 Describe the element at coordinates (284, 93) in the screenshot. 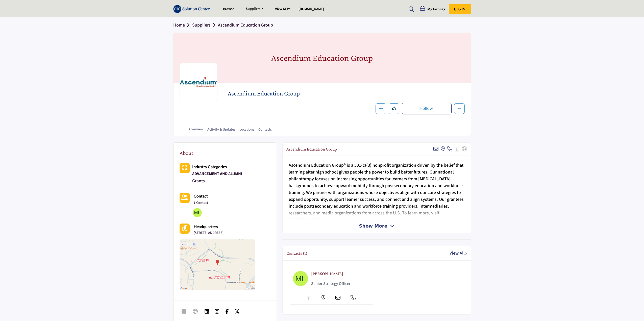

I see `span: Ascendium Education Group` at that location.